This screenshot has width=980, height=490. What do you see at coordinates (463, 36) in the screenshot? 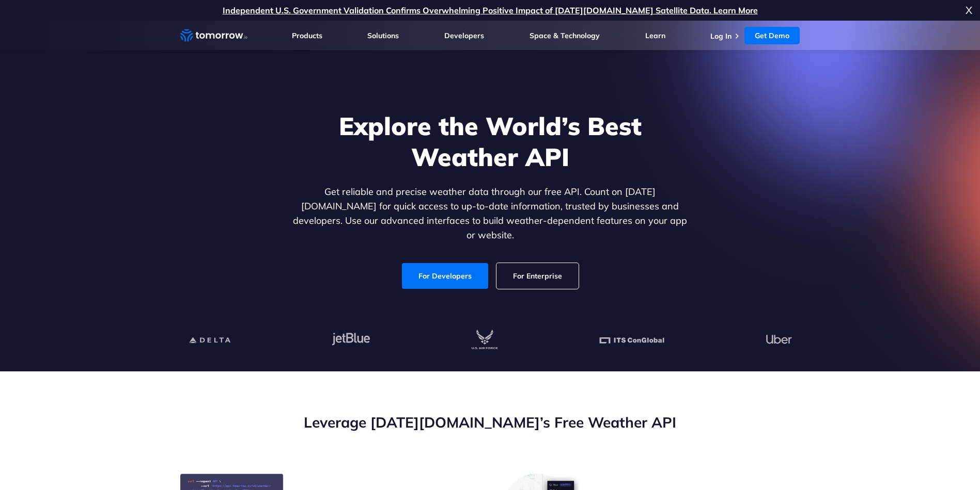
I see `a: Developers` at bounding box center [463, 36].